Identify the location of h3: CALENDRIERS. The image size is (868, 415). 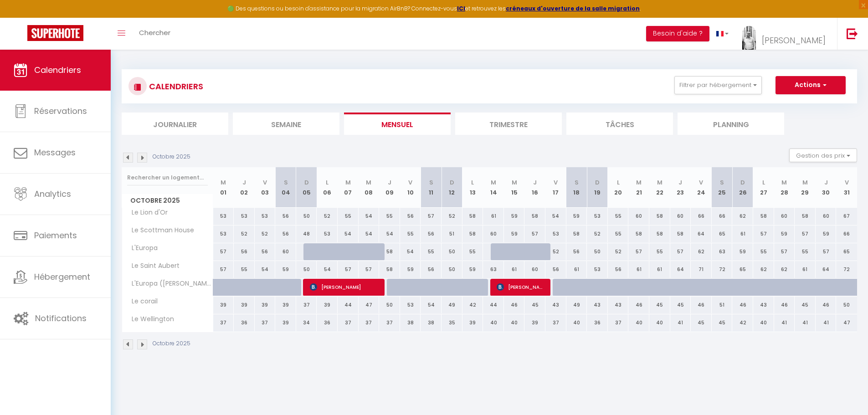
(175, 86).